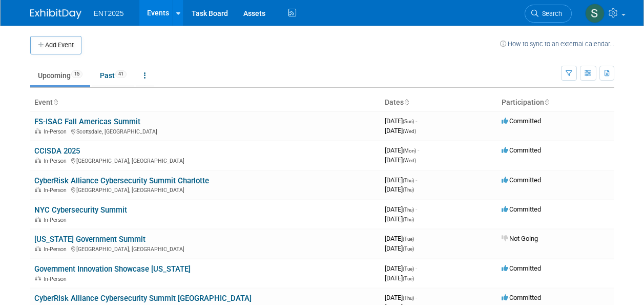 The image size is (644, 305). Describe the element at coordinates (557, 44) in the screenshot. I see `a: How to sync to an external calendar...` at that location.